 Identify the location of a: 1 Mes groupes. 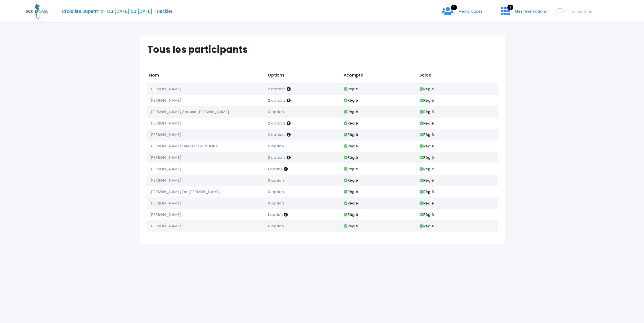
(462, 13).